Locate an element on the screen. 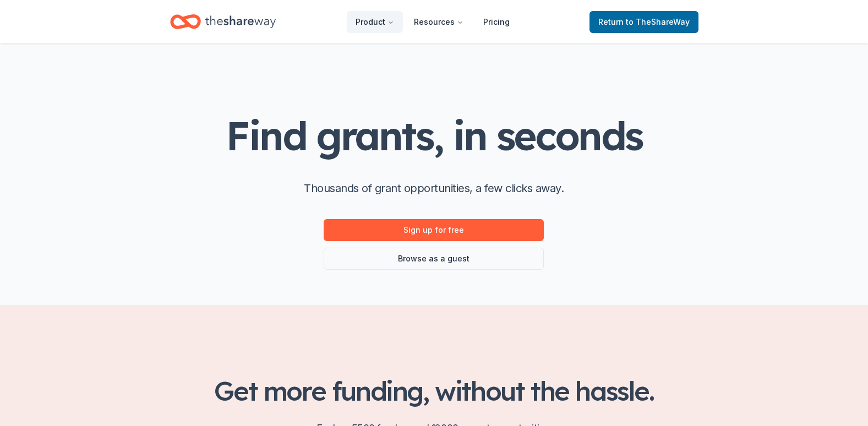  a: Home is located at coordinates (223, 21).